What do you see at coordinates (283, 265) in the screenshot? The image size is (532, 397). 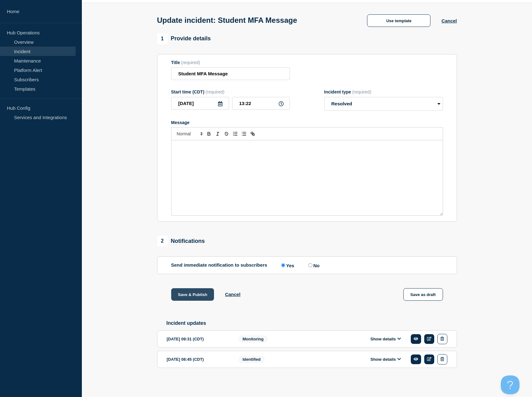 I see `input: Yes` at bounding box center [283, 265].